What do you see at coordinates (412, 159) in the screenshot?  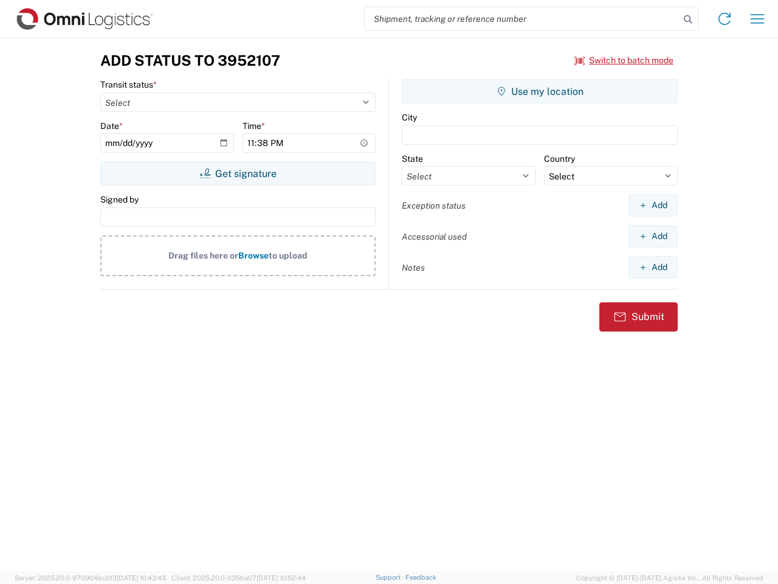 I see `label: State` at bounding box center [412, 159].